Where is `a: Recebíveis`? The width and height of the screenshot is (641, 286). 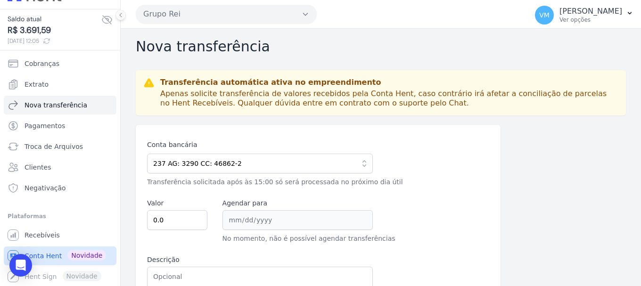
a: Recebíveis is located at coordinates (60, 235).